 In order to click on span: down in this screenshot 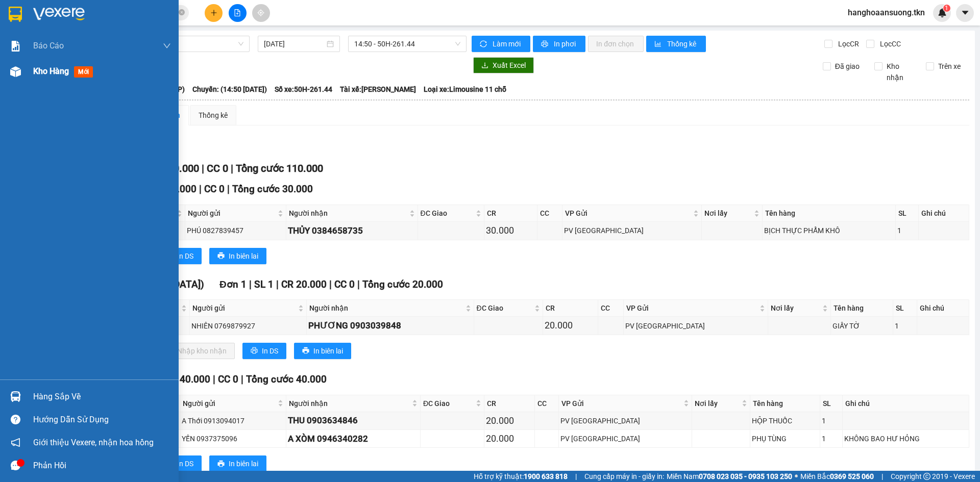, I will do `click(167, 46)`.